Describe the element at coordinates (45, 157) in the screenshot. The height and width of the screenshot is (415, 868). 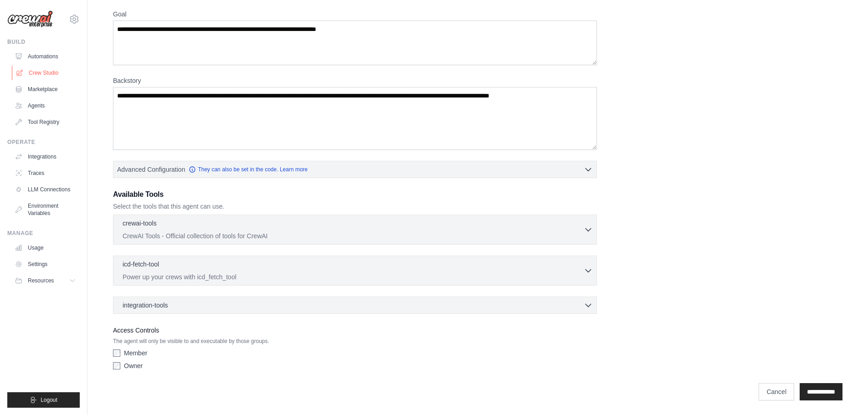
I see `a: Integrations` at that location.